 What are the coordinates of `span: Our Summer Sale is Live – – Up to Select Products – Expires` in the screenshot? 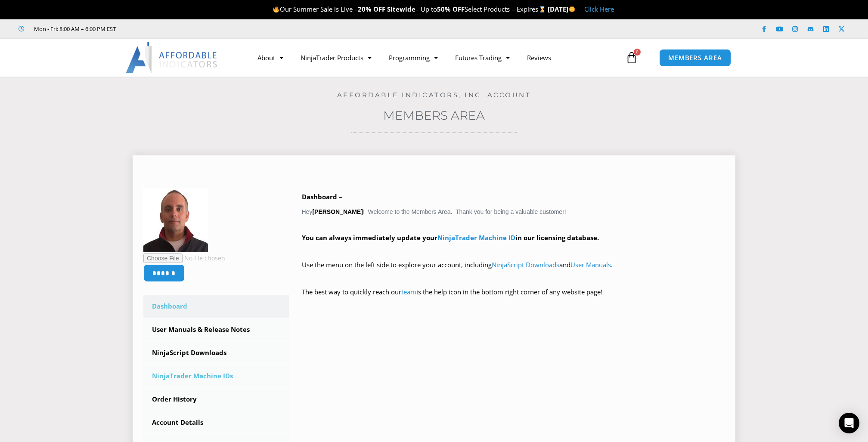 It's located at (410, 9).